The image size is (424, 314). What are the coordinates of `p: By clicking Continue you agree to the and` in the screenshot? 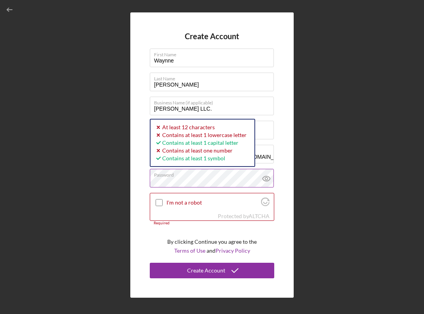 It's located at (212, 246).